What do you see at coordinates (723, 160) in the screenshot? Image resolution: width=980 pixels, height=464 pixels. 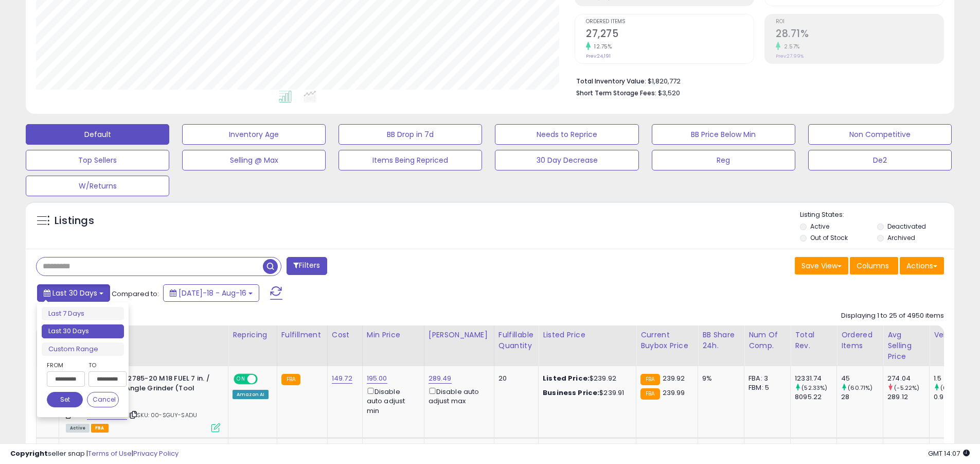 I see `button: Reg` at bounding box center [723, 160].